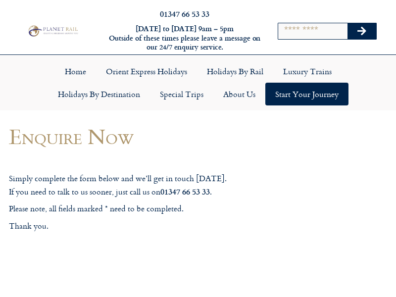  Describe the element at coordinates (362, 31) in the screenshot. I see `button: Search` at that location.